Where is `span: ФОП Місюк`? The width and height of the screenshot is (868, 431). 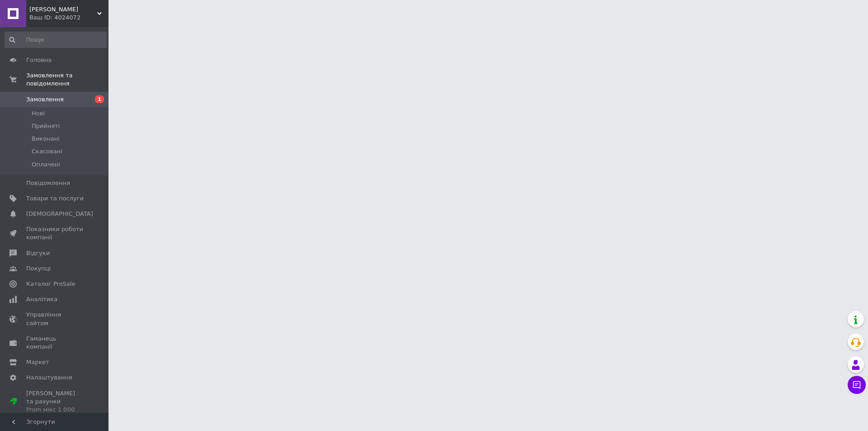
span: ФОП Місюк is located at coordinates (64, 9).